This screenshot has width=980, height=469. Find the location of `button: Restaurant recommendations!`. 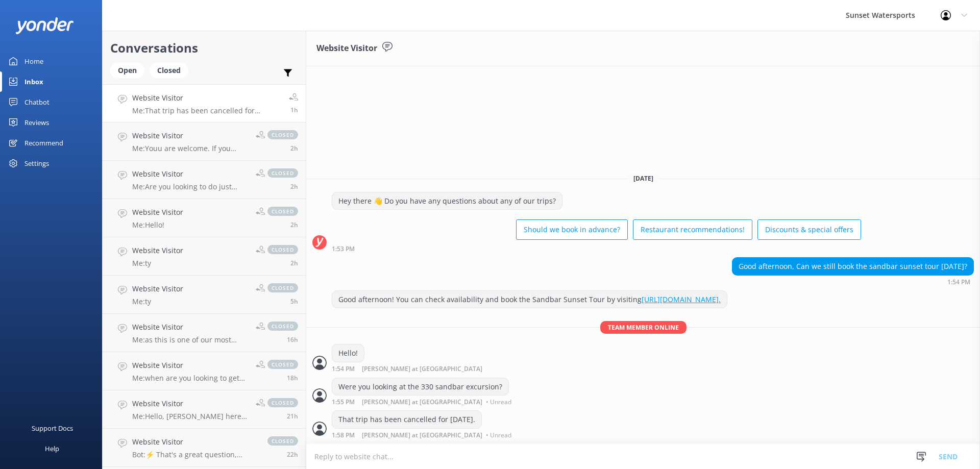

button: Restaurant recommendations! is located at coordinates (693, 230).